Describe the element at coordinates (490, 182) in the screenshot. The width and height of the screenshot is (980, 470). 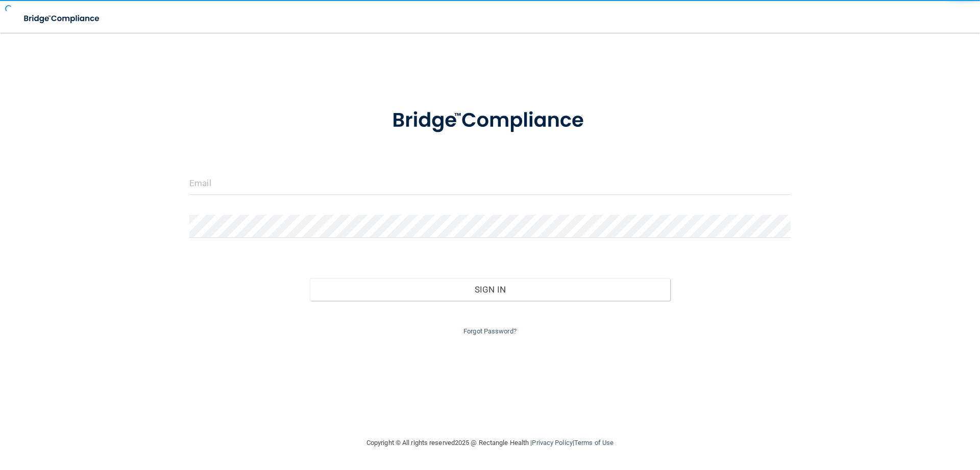
I see `input: Email` at that location.